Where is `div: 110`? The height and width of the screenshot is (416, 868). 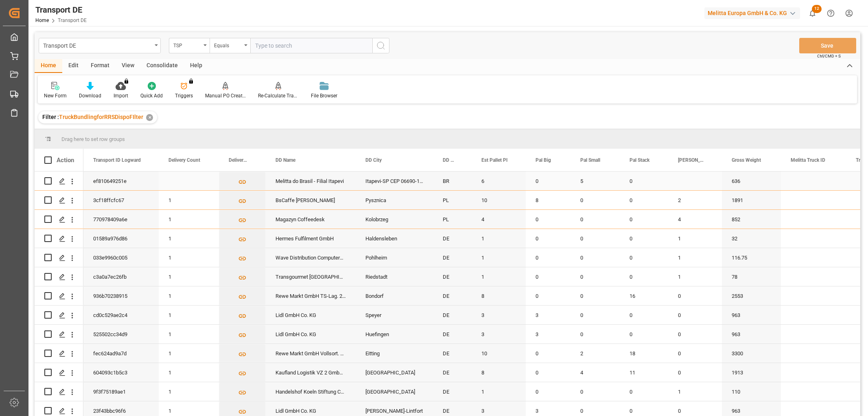 div: 110 is located at coordinates (751, 391).